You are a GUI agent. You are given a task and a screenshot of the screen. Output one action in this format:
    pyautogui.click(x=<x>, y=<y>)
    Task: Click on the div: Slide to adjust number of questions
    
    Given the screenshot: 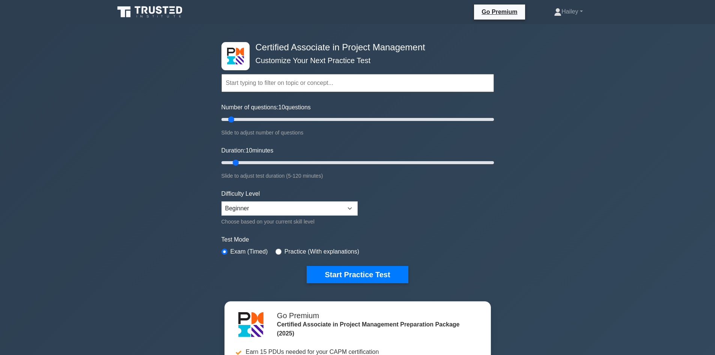 What is the action you would take?
    pyautogui.click(x=358, y=133)
    